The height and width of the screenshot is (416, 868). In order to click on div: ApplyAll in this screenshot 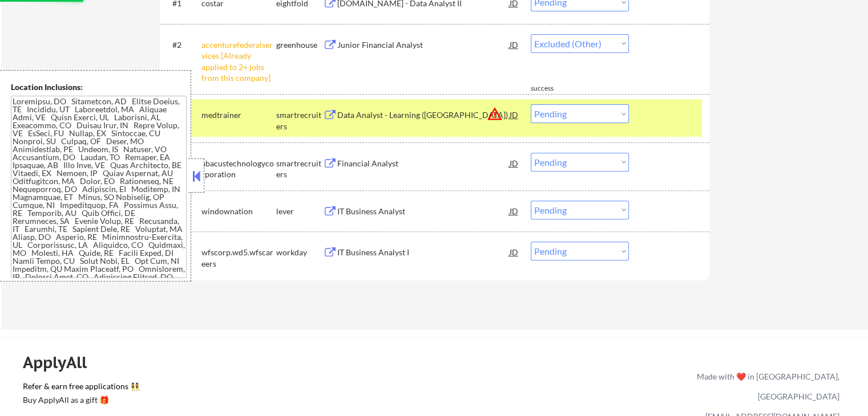, I will do `click(61, 362)`.